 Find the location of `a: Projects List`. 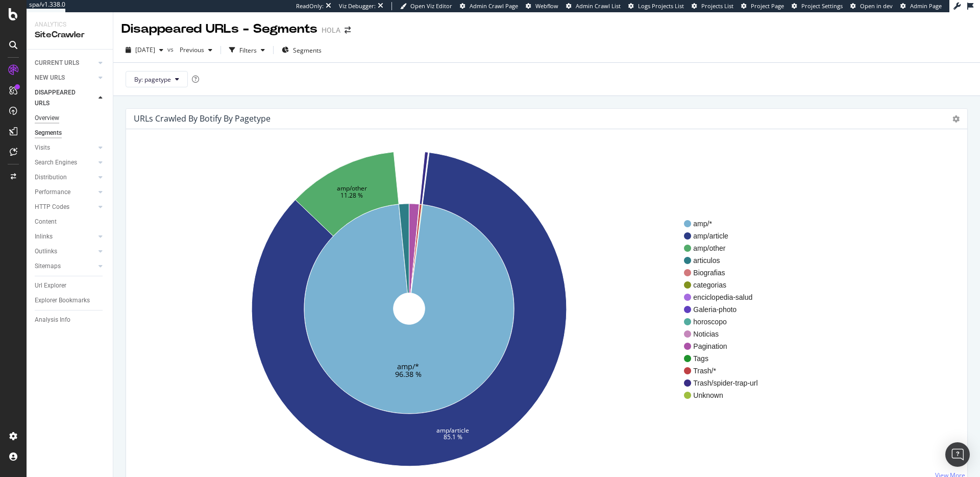

a: Projects List is located at coordinates (713, 6).